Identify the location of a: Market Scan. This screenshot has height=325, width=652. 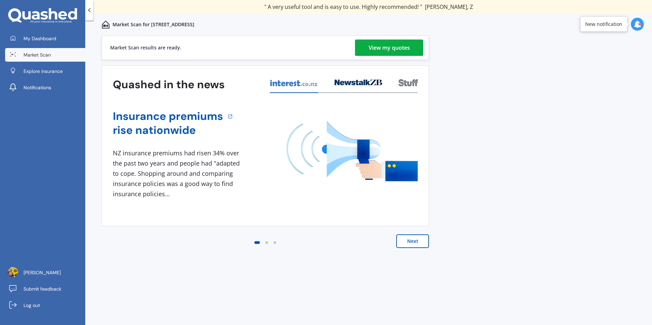
(45, 55).